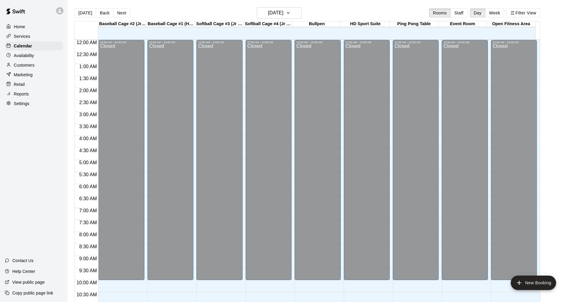 This screenshot has height=302, width=572. Describe the element at coordinates (23, 261) in the screenshot. I see `p: Contact Us` at that location.